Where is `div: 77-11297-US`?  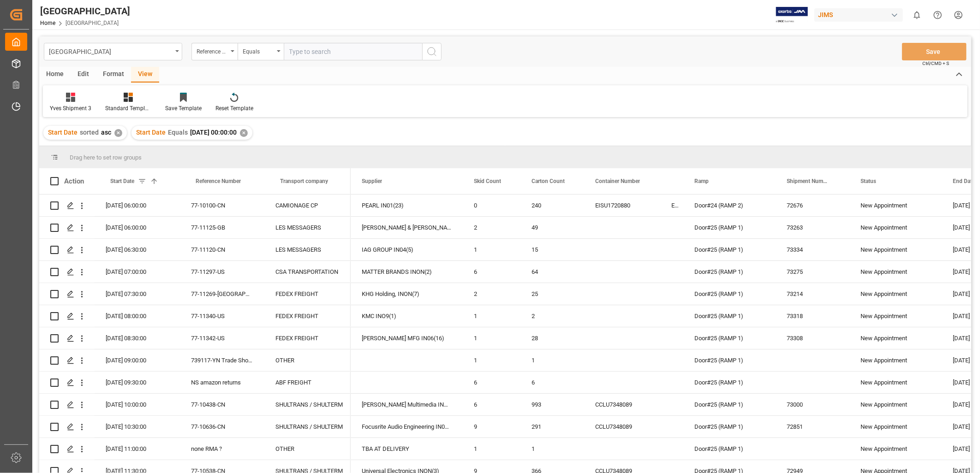
div: 77-11297-US is located at coordinates (222, 271).